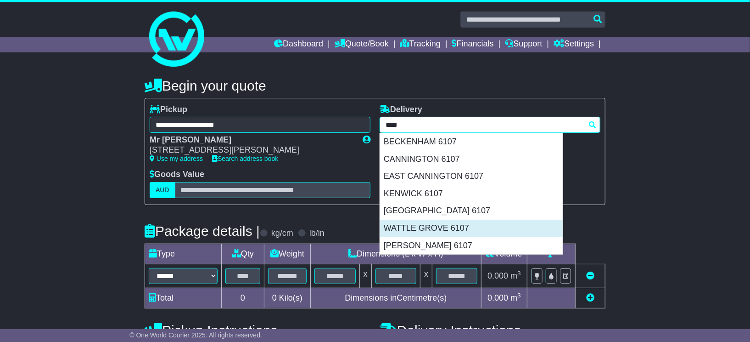 The image size is (750, 342). Describe the element at coordinates (168, 110) in the screenshot. I see `label: Pickup` at that location.